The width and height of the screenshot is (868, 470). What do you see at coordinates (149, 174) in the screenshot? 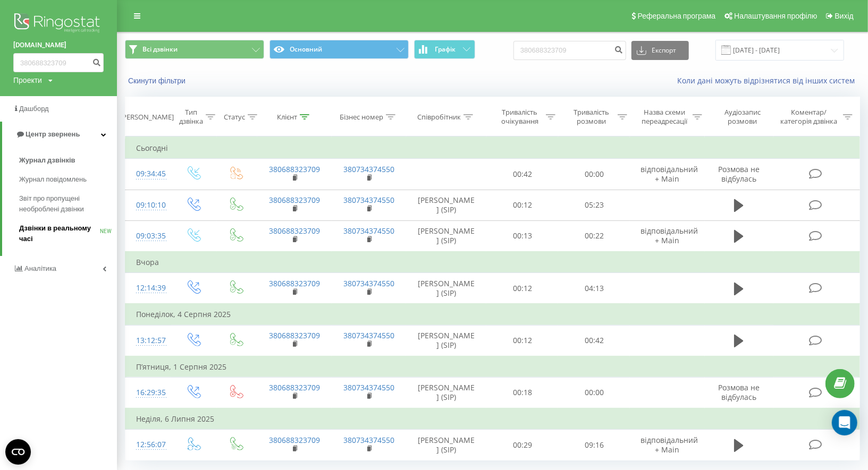
I see `div: 09:34:45` at bounding box center [149, 174].